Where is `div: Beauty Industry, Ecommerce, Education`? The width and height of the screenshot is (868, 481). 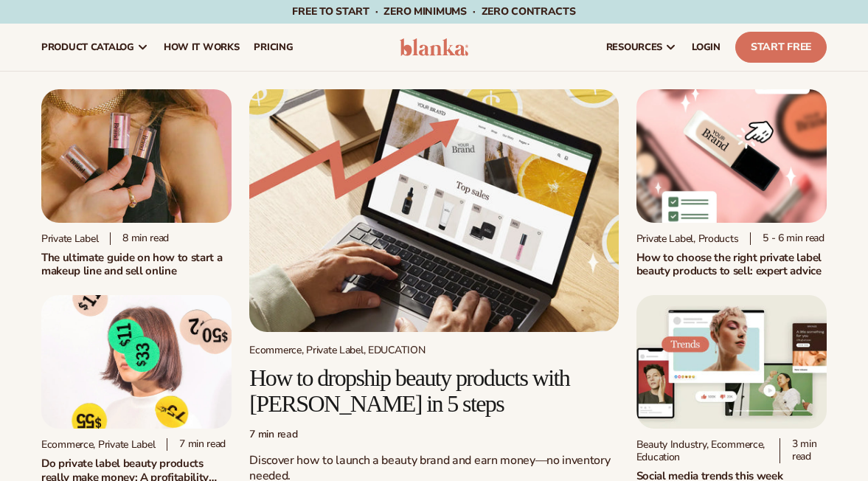
div: Beauty Industry, Ecommerce, Education is located at coordinates (702, 451).